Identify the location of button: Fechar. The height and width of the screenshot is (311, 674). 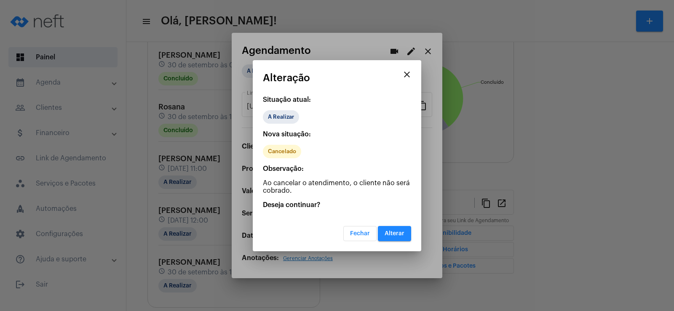
(360, 234).